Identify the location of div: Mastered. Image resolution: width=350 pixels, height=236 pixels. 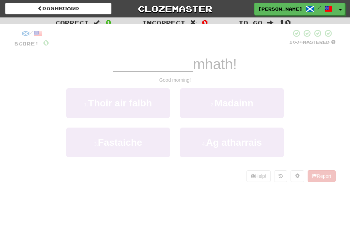
(312, 42).